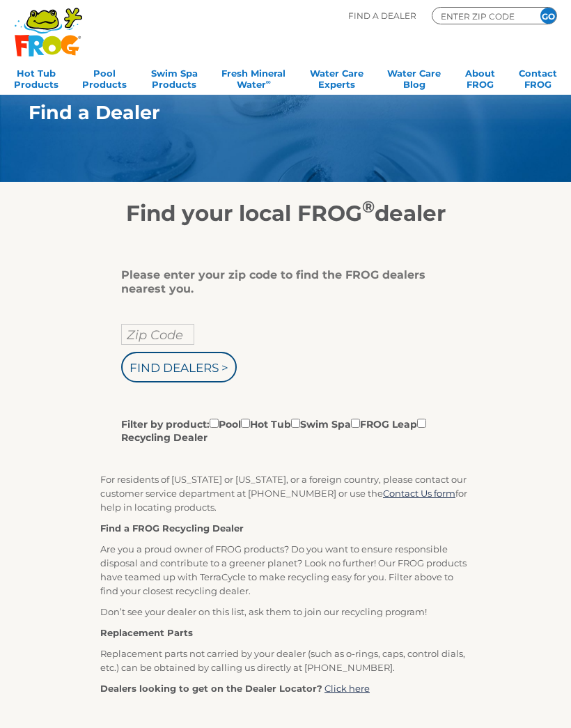  Describe the element at coordinates (279, 282) in the screenshot. I see `div: Please enter your zip code to find the FROG dealers nearest you.` at that location.